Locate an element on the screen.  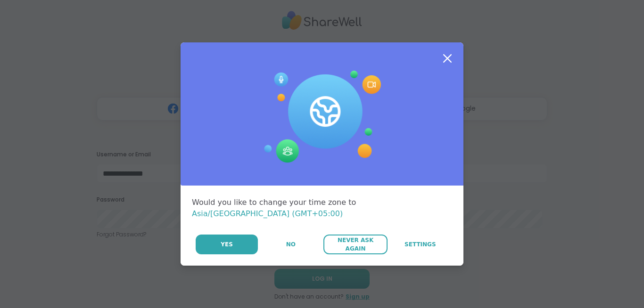
button: No is located at coordinates (290, 244).